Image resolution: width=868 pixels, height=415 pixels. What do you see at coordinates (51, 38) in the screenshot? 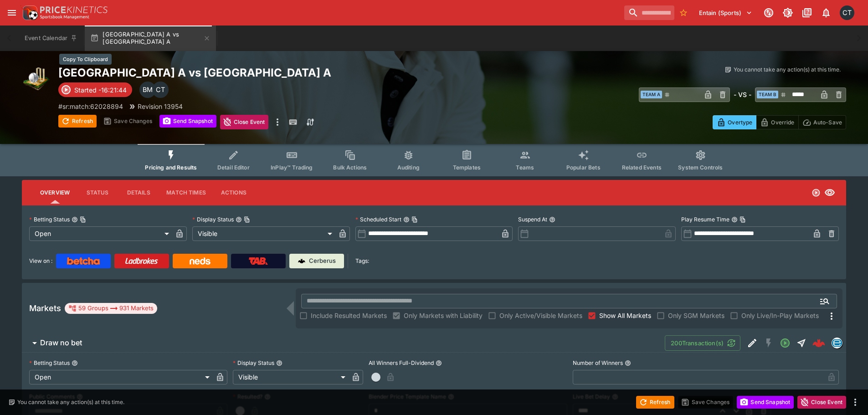
I see `button: Event Calendar` at bounding box center [51, 38].